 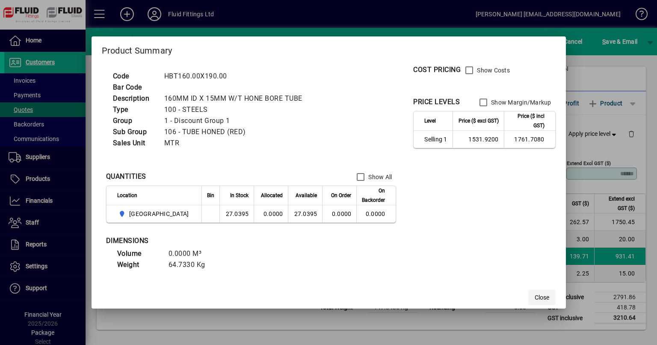 What do you see at coordinates (190, 253) in the screenshot?
I see `td: 0.0000 M³` at bounding box center [190, 253].